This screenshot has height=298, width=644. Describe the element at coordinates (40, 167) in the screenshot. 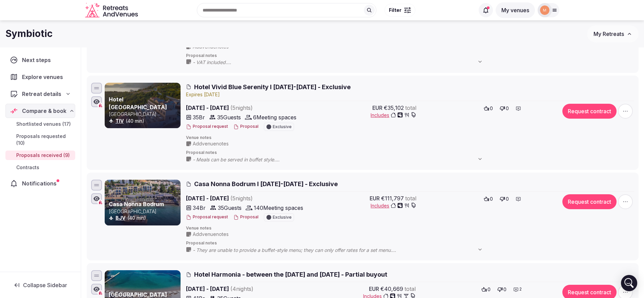

I see `a: Contracts` at that location.